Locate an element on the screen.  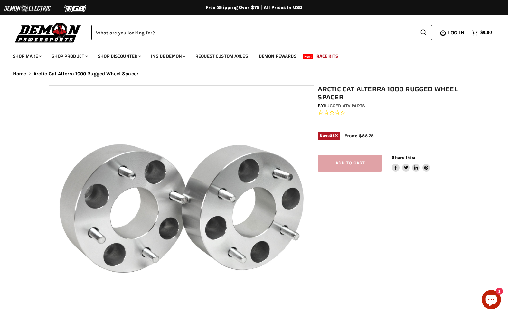
a: $0.00 is located at coordinates (482, 33).